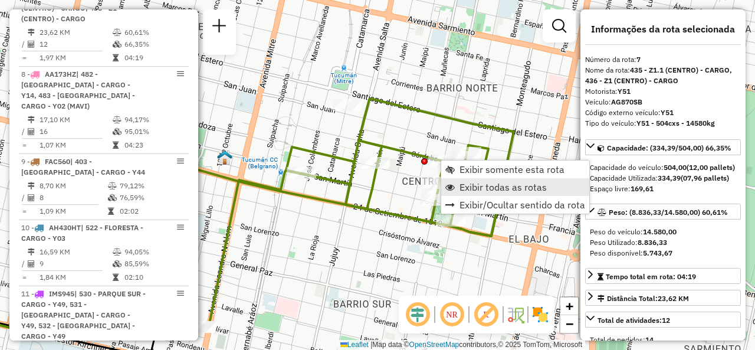  I want to click on div: Atividade não roteirizada - Fernandez Gabriela, so click(348, 105).